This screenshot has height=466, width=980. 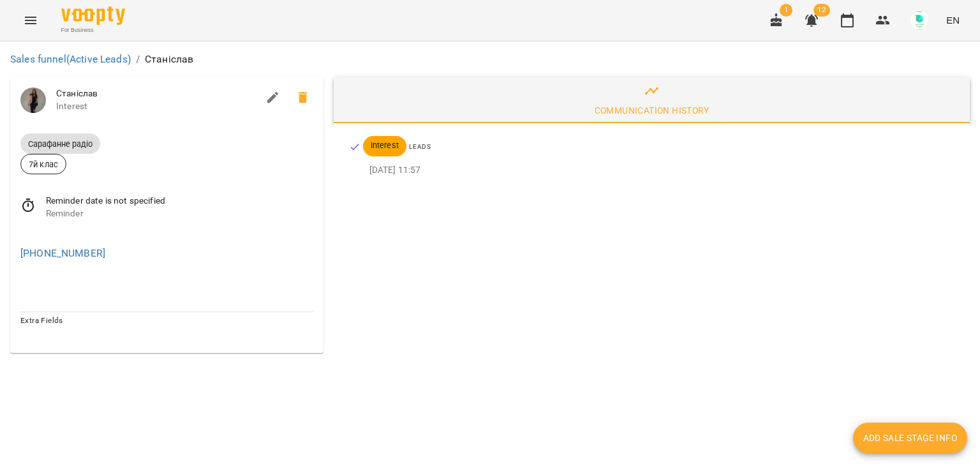 What do you see at coordinates (786, 10) in the screenshot?
I see `span: 1` at bounding box center [786, 10].